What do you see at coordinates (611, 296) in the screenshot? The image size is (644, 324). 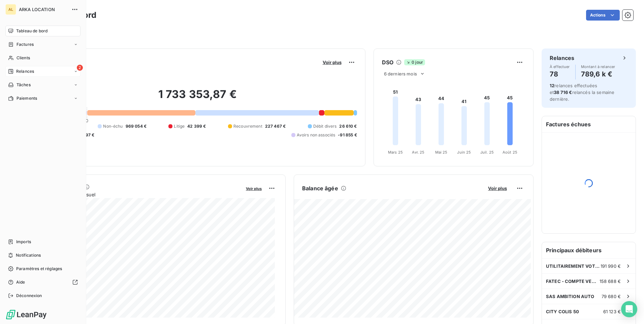 I see `span: 79 680 €` at bounding box center [611, 296].